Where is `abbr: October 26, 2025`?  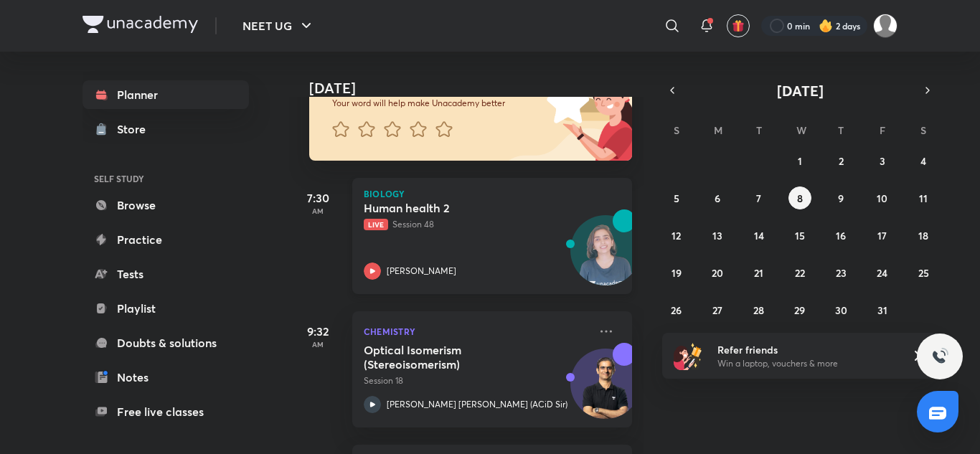 abbr: October 26, 2025 is located at coordinates (676, 310).